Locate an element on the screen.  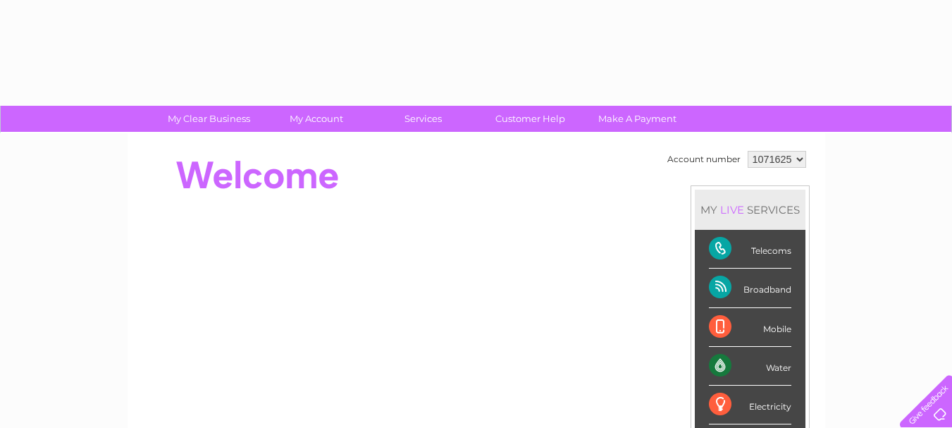
a: Customer Help is located at coordinates (530, 118).